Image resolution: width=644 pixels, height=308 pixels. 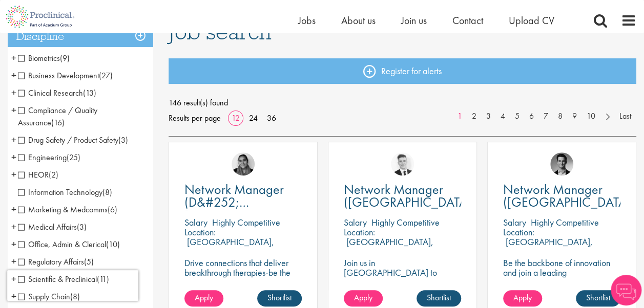 I want to click on a: Contact, so click(x=468, y=20).